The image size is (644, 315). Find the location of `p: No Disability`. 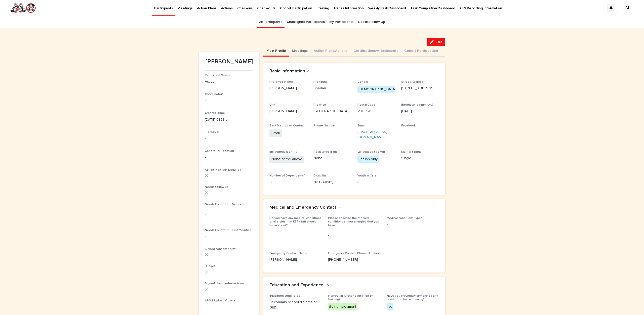

p: No Disability is located at coordinates (333, 182).